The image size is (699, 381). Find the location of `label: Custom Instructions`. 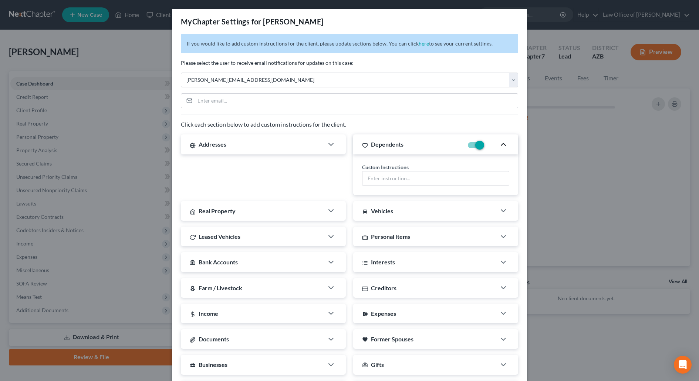

label: Custom Instructions is located at coordinates (385, 167).